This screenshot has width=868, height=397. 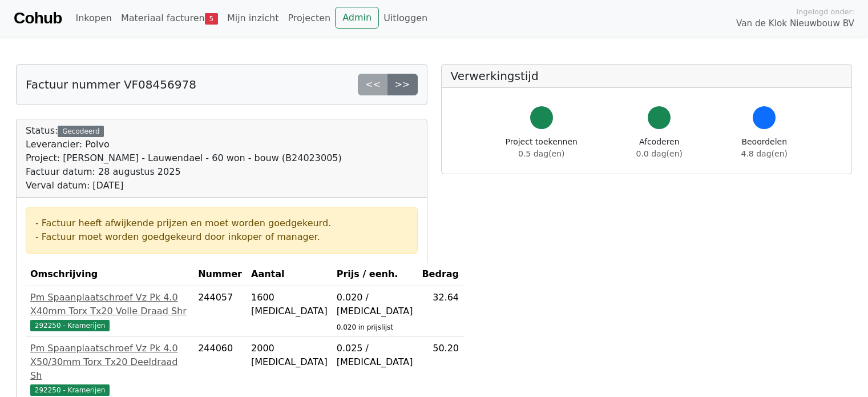 I want to click on a: Admin, so click(x=356, y=17).